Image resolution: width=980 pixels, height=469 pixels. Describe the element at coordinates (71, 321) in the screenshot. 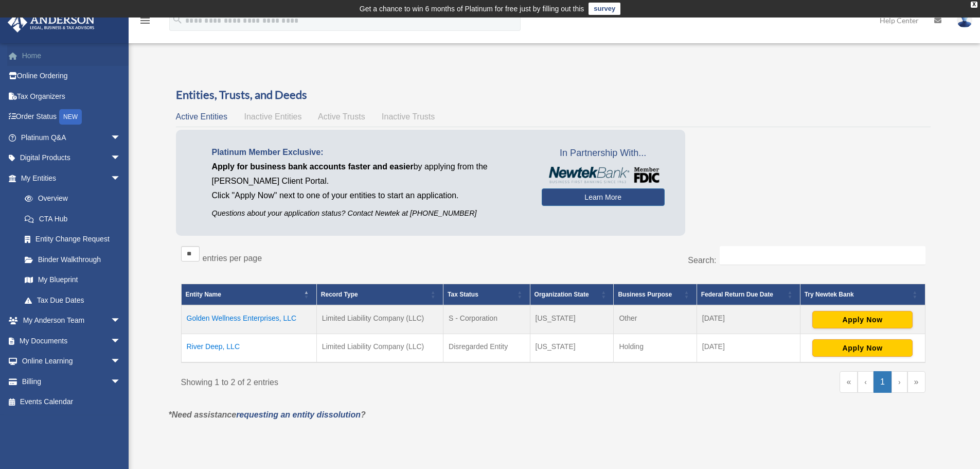

I see `a: My Anderson Teamarrow_drop_down` at that location.